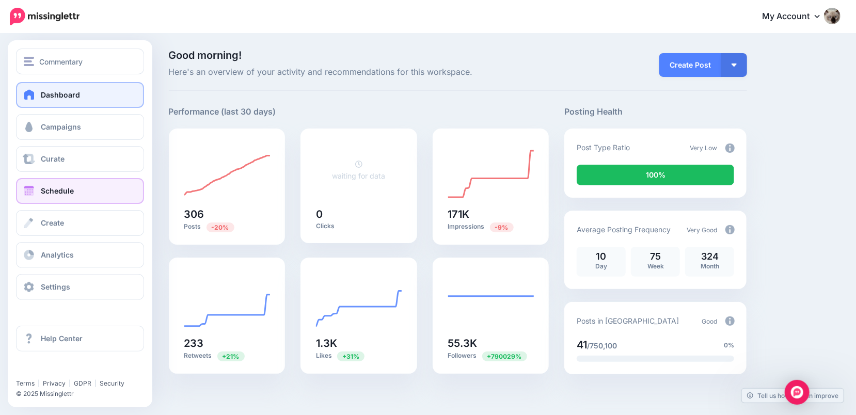 The image size is (856, 415). What do you see at coordinates (84, 394) in the screenshot?
I see `li: © 2025 Missinglettr` at bounding box center [84, 394].